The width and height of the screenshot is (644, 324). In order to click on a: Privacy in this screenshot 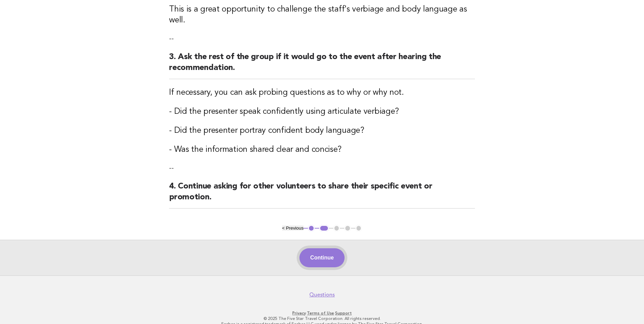, I will do `click(299, 313)`.